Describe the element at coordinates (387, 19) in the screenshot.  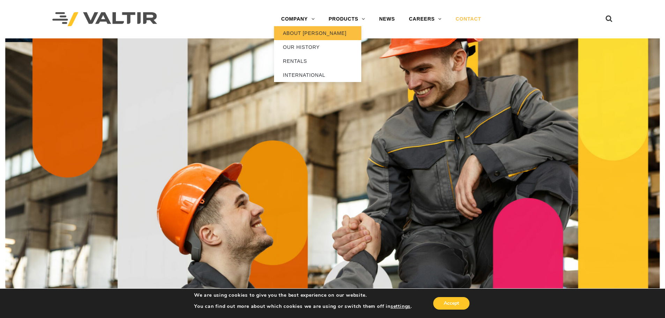
I see `a: NEWS` at that location.